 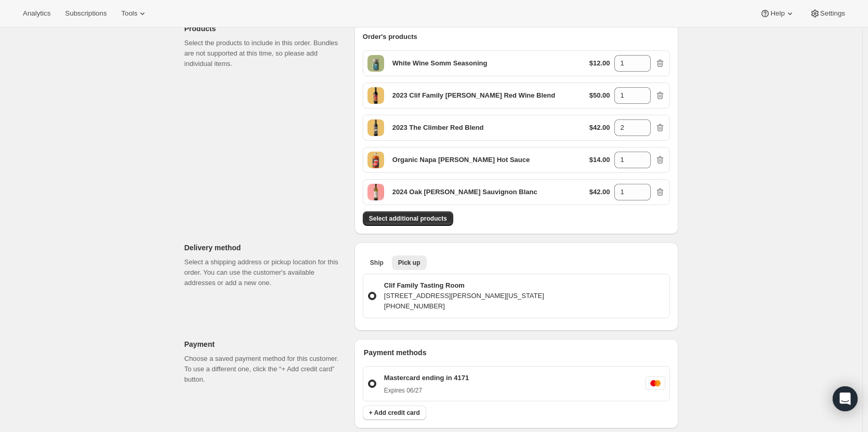 What do you see at coordinates (408, 218) in the screenshot?
I see `button: Select additional products` at bounding box center [408, 218].